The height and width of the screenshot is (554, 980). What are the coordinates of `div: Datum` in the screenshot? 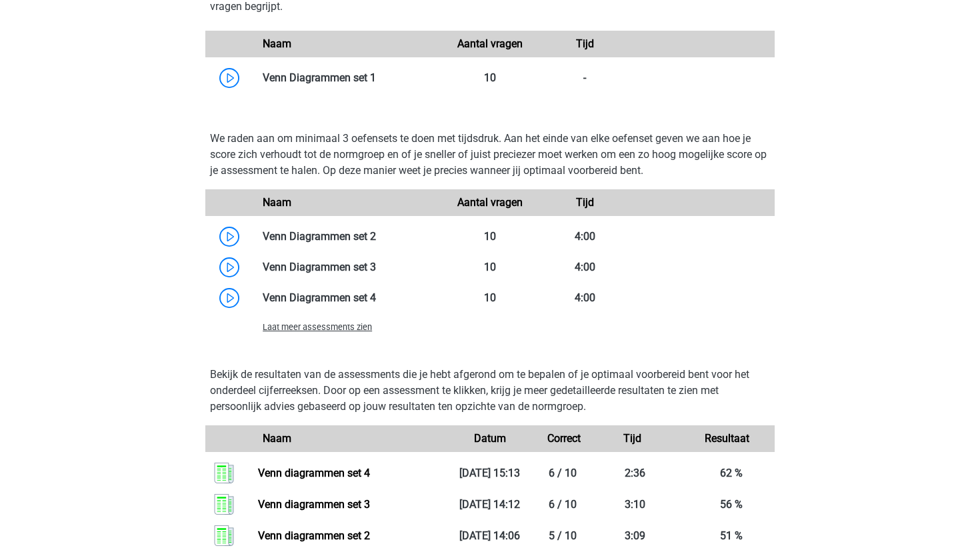 It's located at (490, 439).